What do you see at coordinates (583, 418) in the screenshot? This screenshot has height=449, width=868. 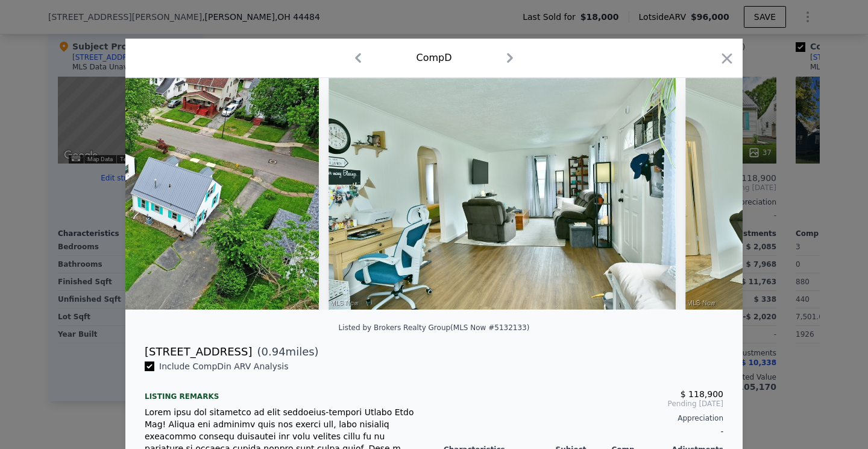 I see `div: Appreciation` at bounding box center [583, 418].